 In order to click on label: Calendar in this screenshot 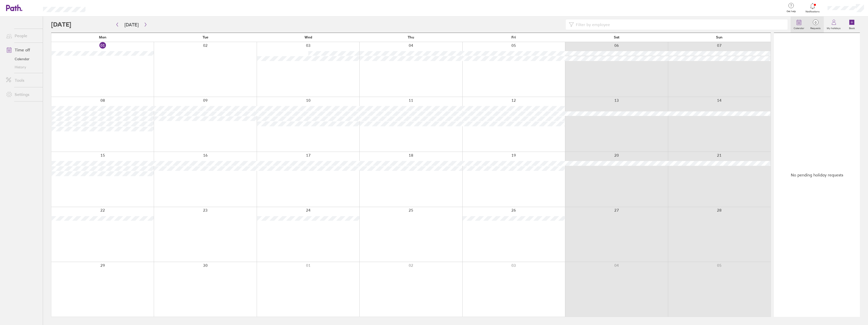, I will do `click(799, 28)`.